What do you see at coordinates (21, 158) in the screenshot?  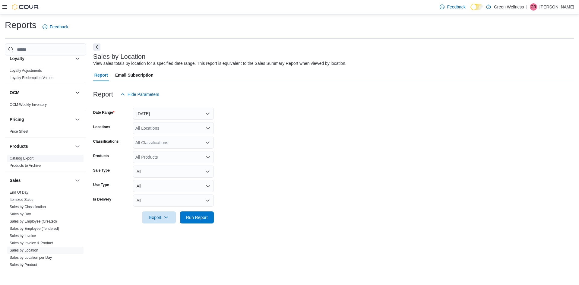 I see `span: Catalog Export` at bounding box center [21, 158].